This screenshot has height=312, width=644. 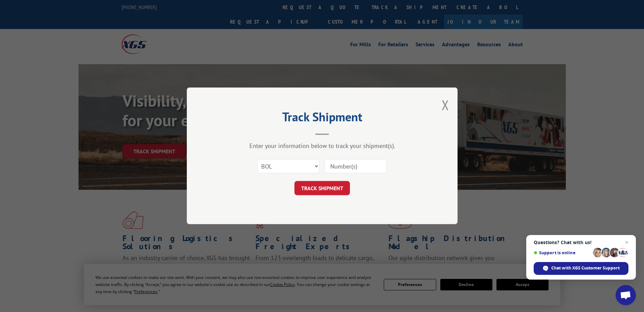 I want to click on div: Open chat, so click(x=625, y=295).